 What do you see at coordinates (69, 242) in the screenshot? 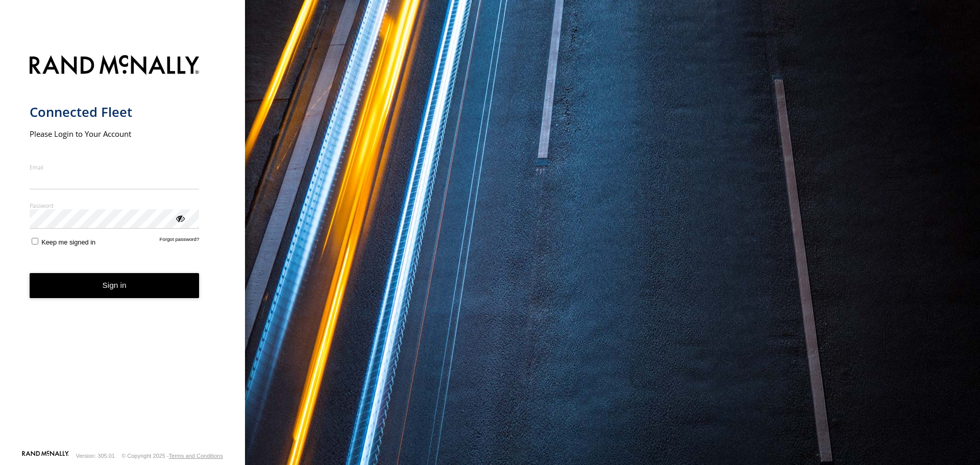
I see `span: Keep me signed in` at bounding box center [69, 242].